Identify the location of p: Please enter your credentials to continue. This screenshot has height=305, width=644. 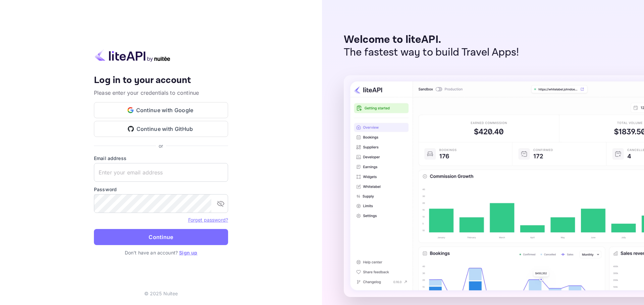
(161, 93).